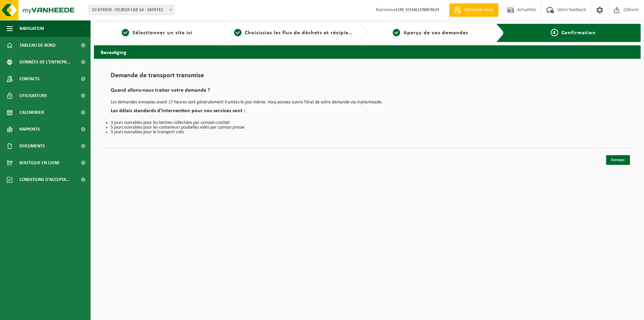 Image resolution: width=644 pixels, height=320 pixels. Describe the element at coordinates (396, 32) in the screenshot. I see `span: 3` at that location.